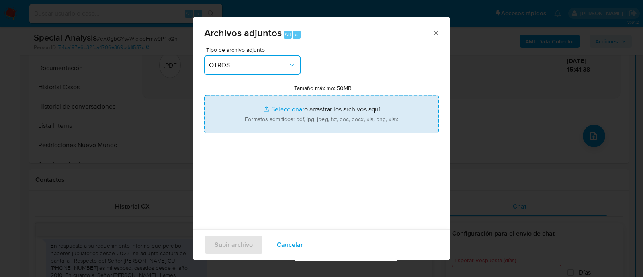 Image resolution: width=643 pixels, height=277 pixels. Describe the element at coordinates (252, 65) in the screenshot. I see `button: OTROS` at that location.